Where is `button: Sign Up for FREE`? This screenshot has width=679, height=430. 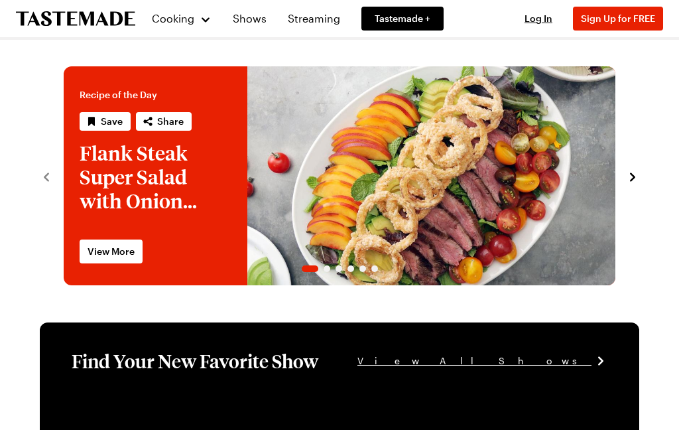
button: Sign Up for FREE is located at coordinates (618, 19).